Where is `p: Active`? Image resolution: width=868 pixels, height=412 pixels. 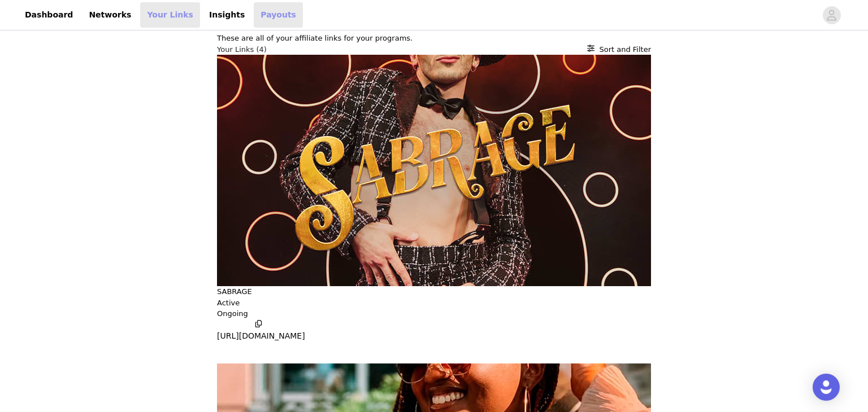 p: Active is located at coordinates (228, 303).